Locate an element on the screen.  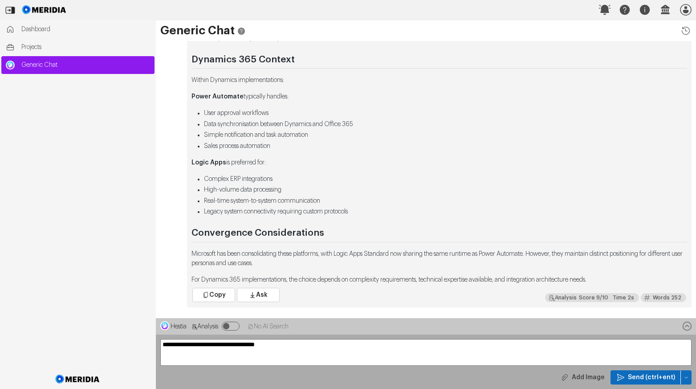
li: Sales process automation is located at coordinates (445, 146).